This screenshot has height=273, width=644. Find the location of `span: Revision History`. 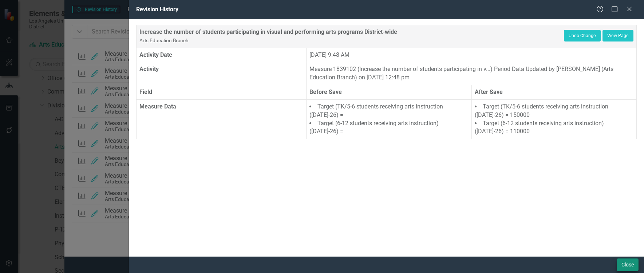

span: Revision History is located at coordinates (157, 9).